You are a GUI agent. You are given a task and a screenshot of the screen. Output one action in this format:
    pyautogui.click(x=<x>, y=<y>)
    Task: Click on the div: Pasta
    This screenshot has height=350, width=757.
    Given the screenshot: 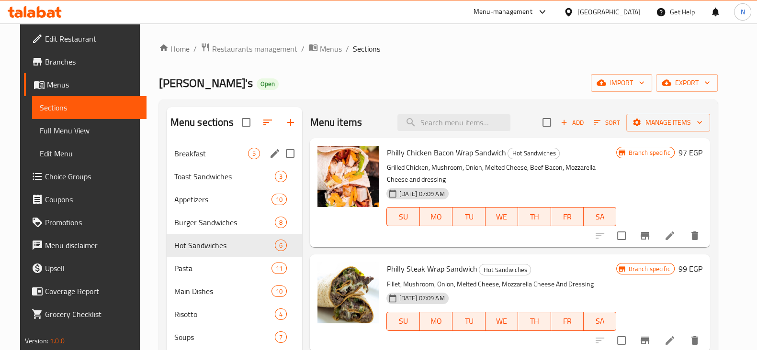 What is the action you would take?
    pyautogui.click(x=223, y=269)
    